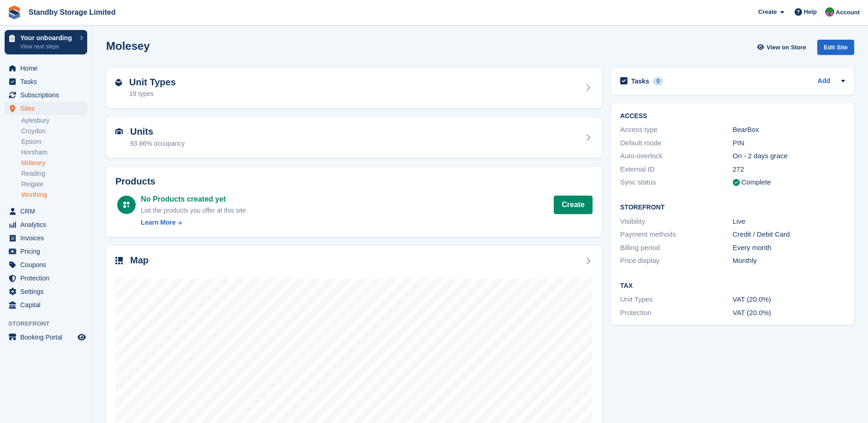 The height and width of the screenshot is (423, 868). Describe the element at coordinates (48, 95) in the screenshot. I see `span: Subscriptions` at that location.